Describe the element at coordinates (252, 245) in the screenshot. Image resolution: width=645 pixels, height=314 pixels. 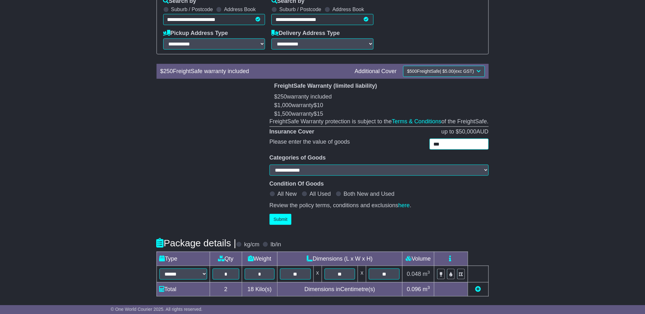
I see `label: kg/cm` at that location.